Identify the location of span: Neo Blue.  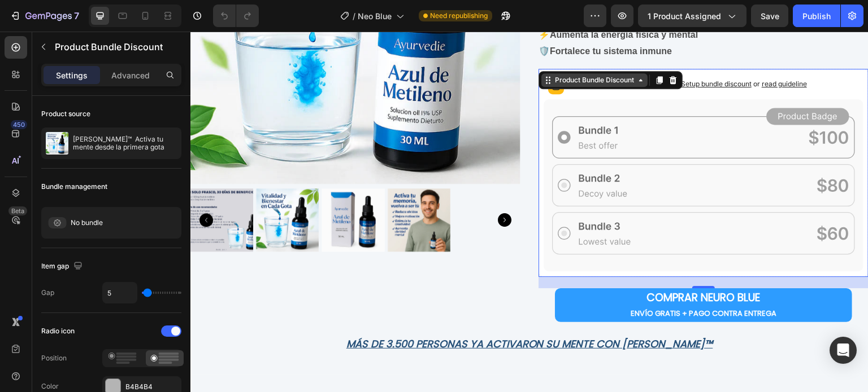
(375, 16).